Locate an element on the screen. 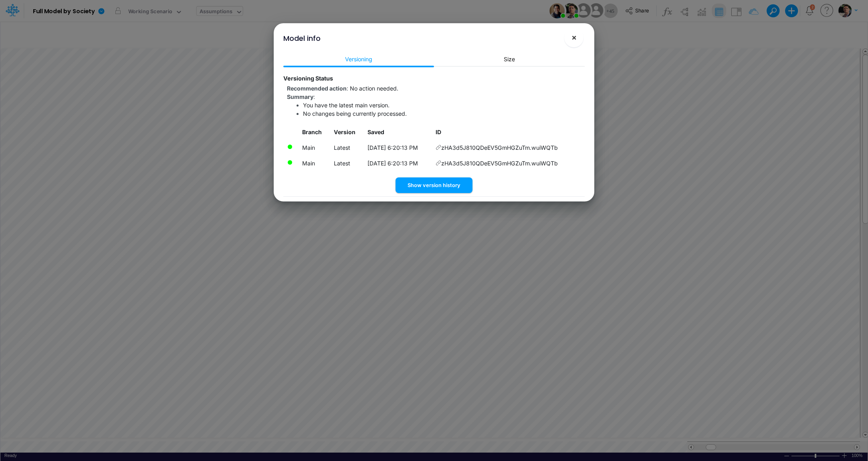 The width and height of the screenshot is (868, 461). td: zHA3d5J810QDeEV5GmHGZuTm.wuiWQTb is located at coordinates (508, 163).